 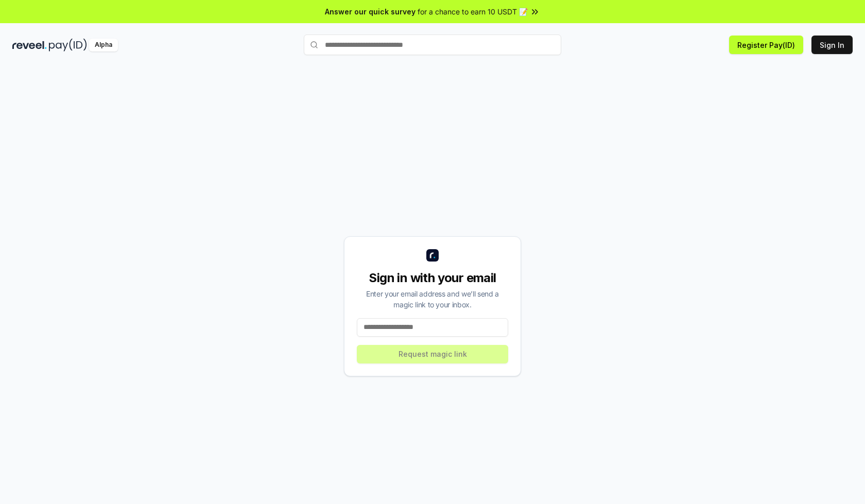 What do you see at coordinates (832, 45) in the screenshot?
I see `button: Sign In` at bounding box center [832, 45].